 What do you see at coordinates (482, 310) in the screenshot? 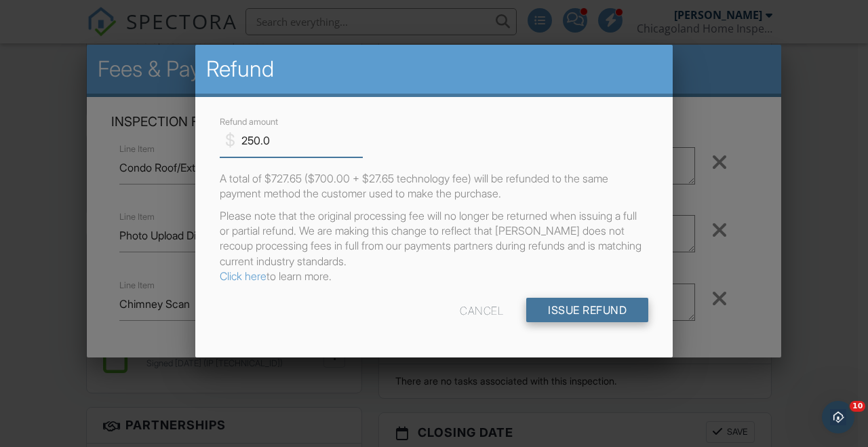
I see `div: Cancel` at bounding box center [482, 310].